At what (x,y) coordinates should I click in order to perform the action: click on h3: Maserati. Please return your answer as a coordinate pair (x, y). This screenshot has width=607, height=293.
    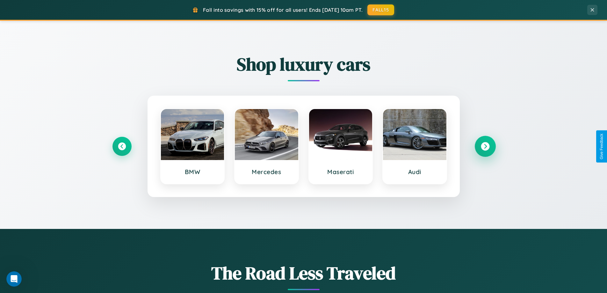
    Looking at the image, I should click on (340, 172).